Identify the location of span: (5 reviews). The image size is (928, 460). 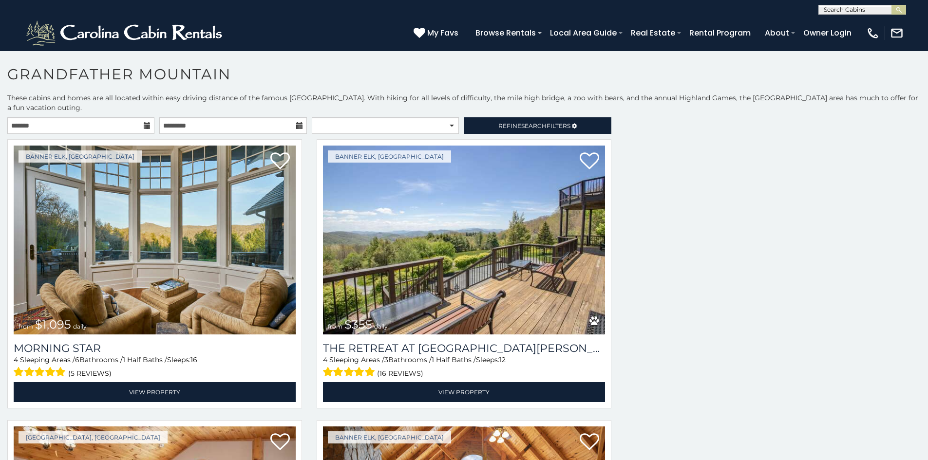
(90, 374).